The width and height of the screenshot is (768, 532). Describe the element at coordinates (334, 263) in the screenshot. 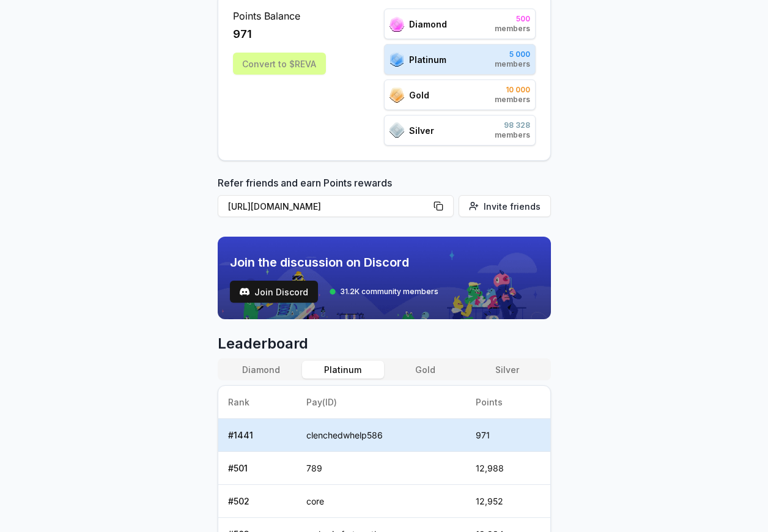

I see `span: Join the discussion on Discord` at that location.